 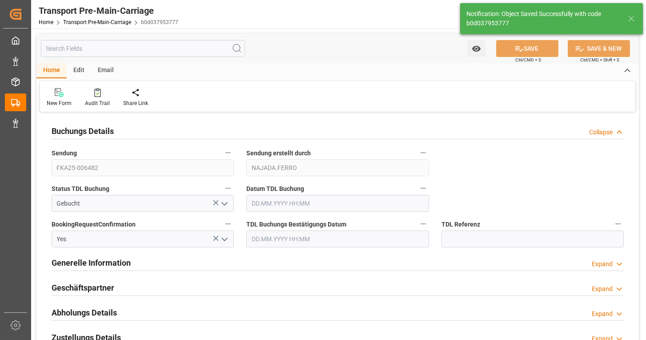 I want to click on span: TDL Buchungs Bestätigungs Datum, so click(x=296, y=224).